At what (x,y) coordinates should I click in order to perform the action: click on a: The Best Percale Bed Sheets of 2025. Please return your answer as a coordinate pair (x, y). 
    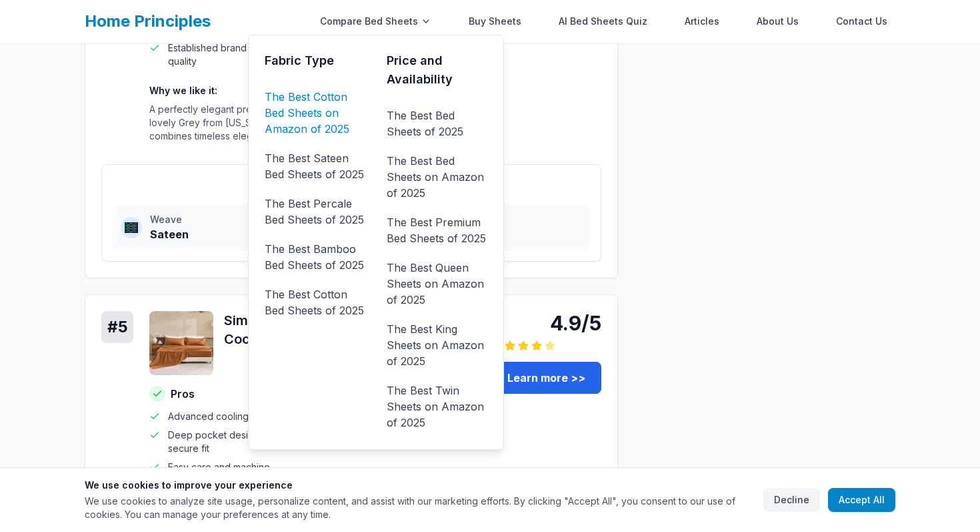
    Looking at the image, I should click on (314, 212).